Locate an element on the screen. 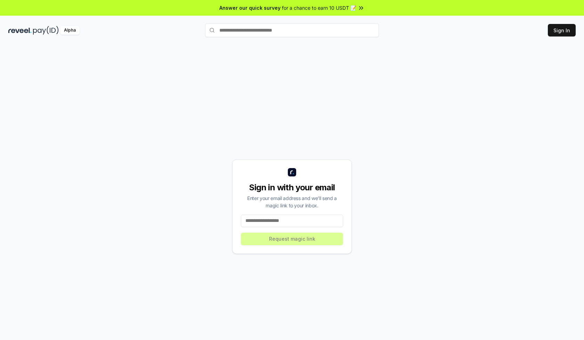 Image resolution: width=584 pixels, height=340 pixels. img: reveel_dark is located at coordinates (20, 30).